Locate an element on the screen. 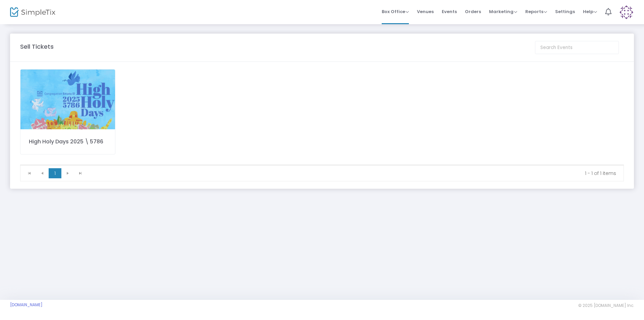 The width and height of the screenshot is (644, 320). span: Marketing is located at coordinates (503, 11).